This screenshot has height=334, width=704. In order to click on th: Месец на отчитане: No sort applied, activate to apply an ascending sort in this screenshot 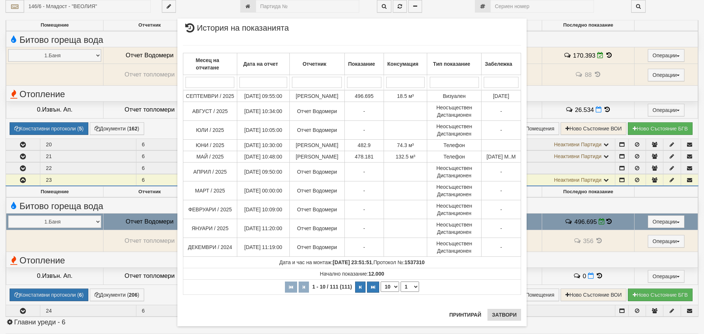, I will do `click(210, 64)`.